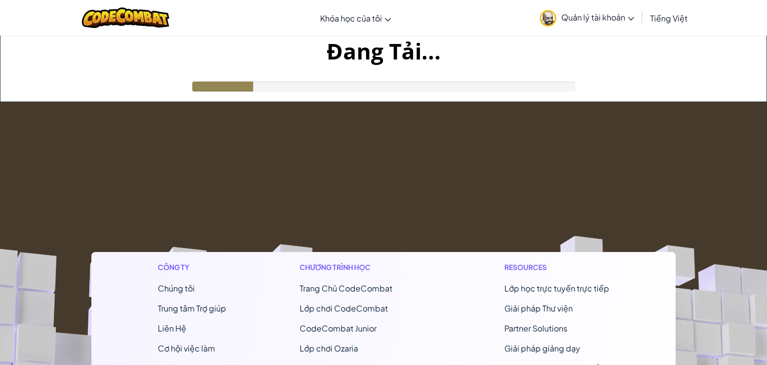  Describe the element at coordinates (543, 348) in the screenshot. I see `a: Giải pháp giảng dạy` at that location.